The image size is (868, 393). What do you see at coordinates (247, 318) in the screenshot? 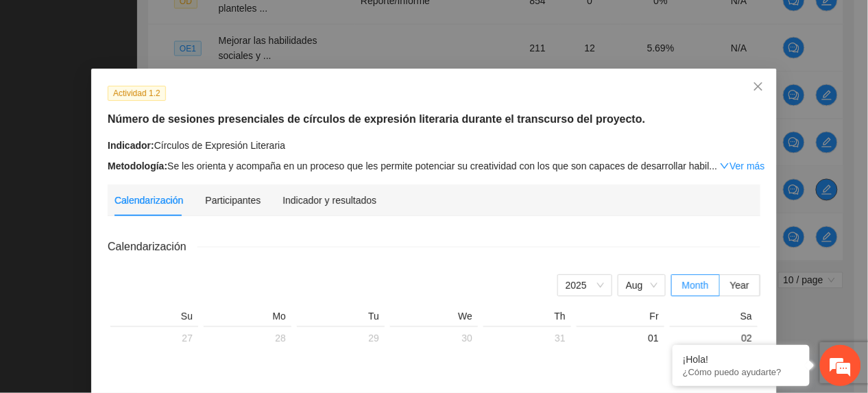
I see `th: Mo` at bounding box center [247, 318].